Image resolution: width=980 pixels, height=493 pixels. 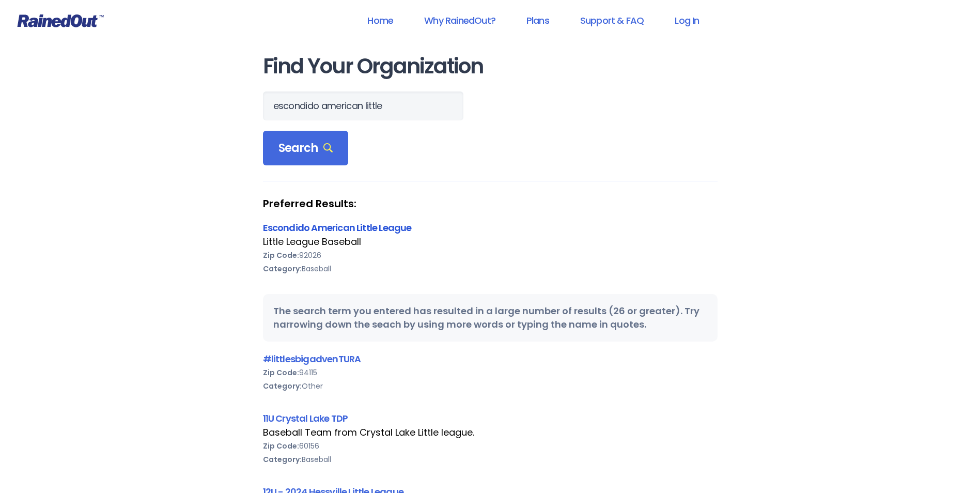 What do you see at coordinates (612, 20) in the screenshot?
I see `a: Support & FAQ` at bounding box center [612, 20].